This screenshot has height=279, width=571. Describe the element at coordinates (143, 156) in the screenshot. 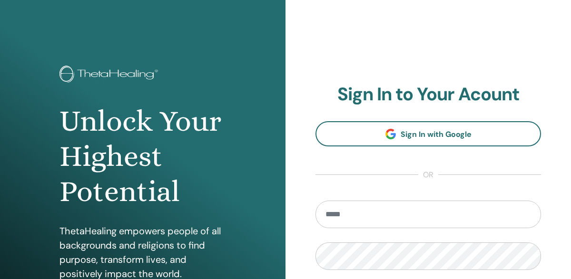

I see `h1: Unlock Your Highest Potential` at that location.